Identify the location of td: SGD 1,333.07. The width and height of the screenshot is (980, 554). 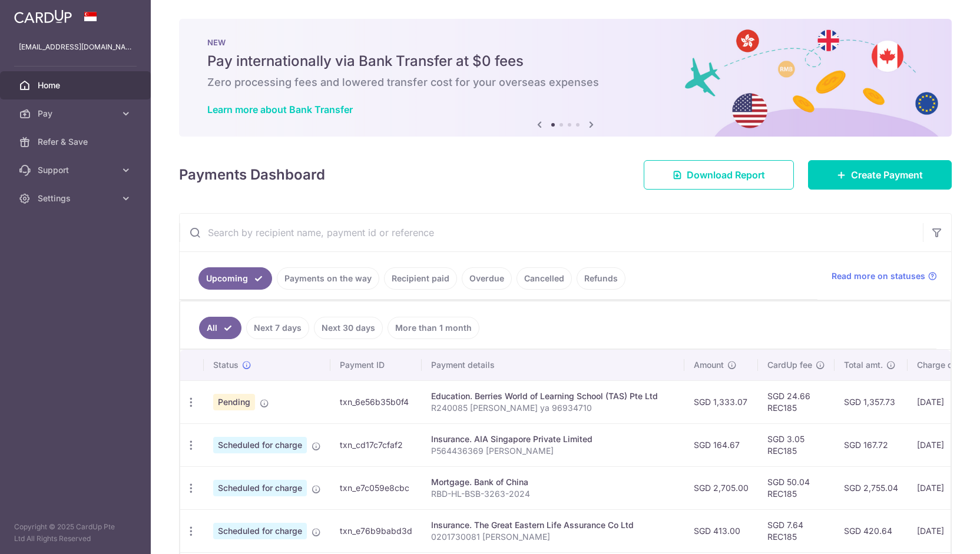
(721, 401).